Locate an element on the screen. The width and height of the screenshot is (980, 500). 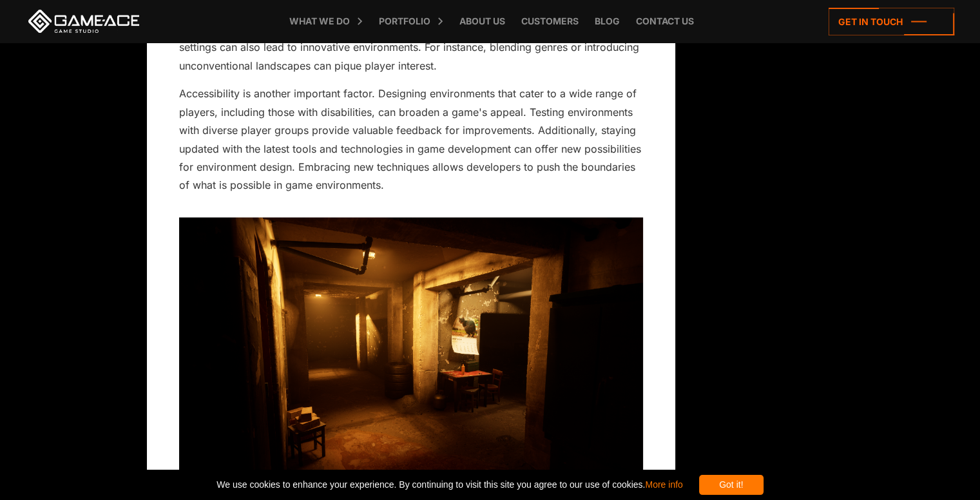
p: Accessibility is another important factor. Designing environments that cater to a wide range of p... is located at coordinates (411, 139).